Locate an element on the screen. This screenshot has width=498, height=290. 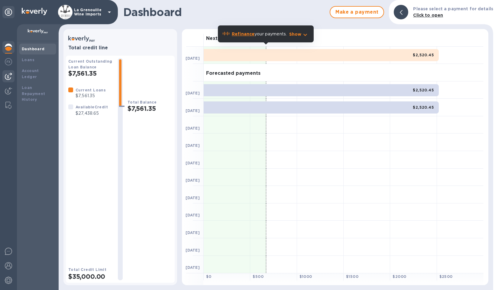
span: Make a payment is located at coordinates (357, 12).